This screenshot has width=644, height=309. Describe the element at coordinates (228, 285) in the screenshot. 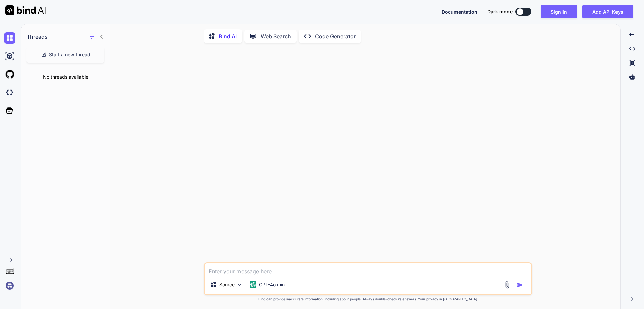

I see `p: Source` at that location.